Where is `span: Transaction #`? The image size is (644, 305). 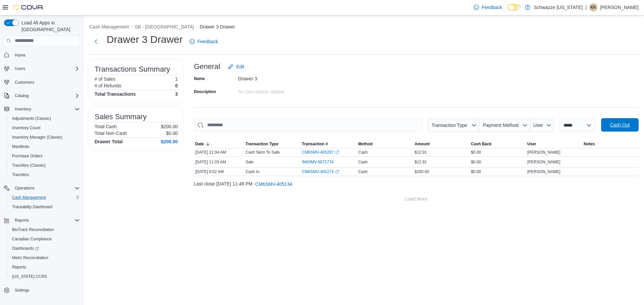 span: Transaction # is located at coordinates (315, 144).